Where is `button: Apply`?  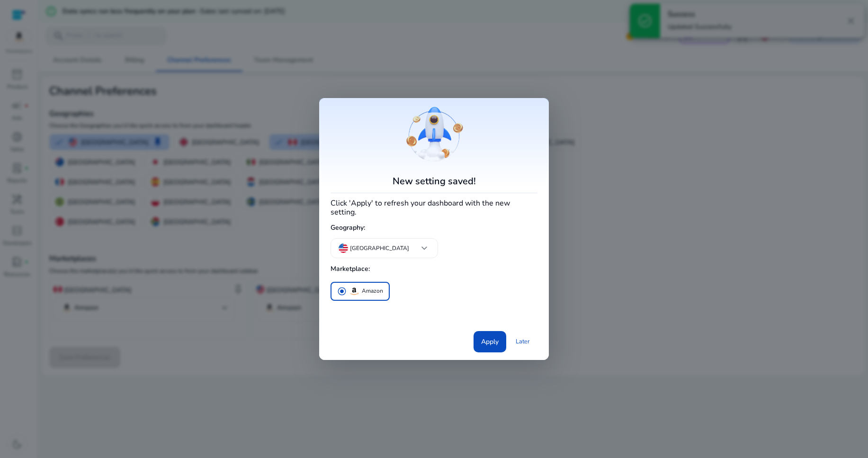 button: Apply is located at coordinates (490, 341).